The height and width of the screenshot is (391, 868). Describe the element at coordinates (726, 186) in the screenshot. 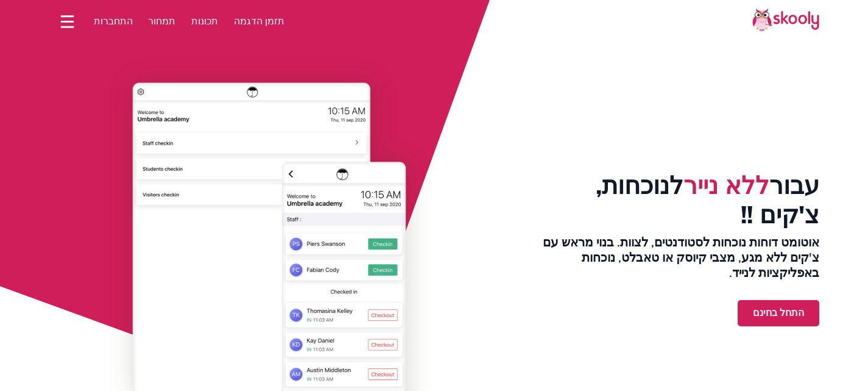

I see `span: ללא נייר` at that location.